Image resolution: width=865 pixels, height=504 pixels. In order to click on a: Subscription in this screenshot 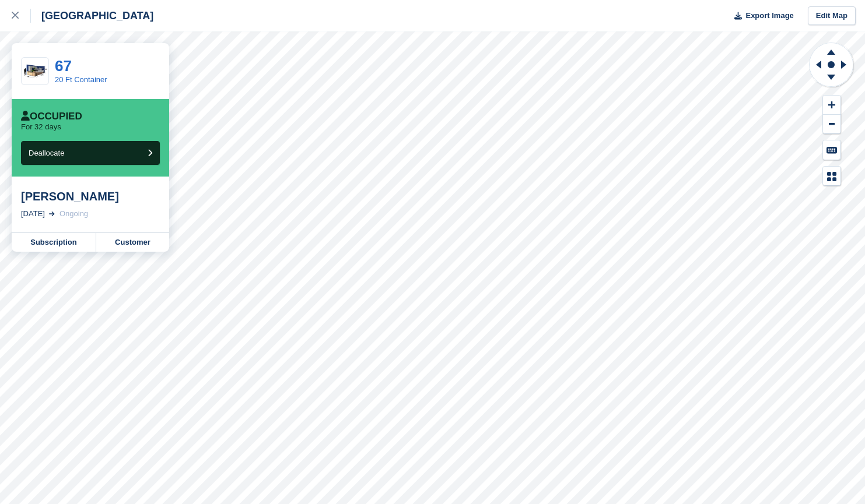, I will do `click(54, 243)`.